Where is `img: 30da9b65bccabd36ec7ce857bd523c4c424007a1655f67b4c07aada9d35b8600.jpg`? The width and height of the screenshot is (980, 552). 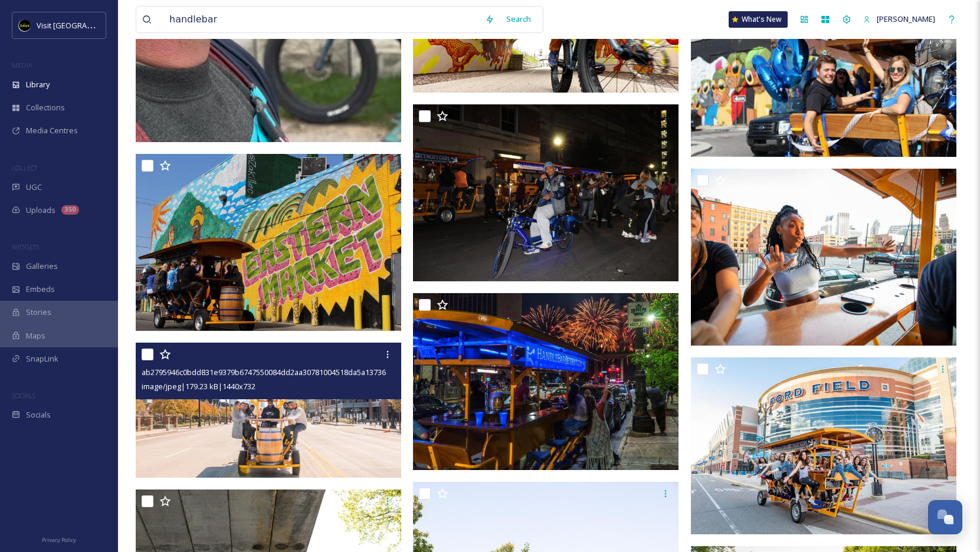 img: 30da9b65bccabd36ec7ce857bd523c4c424007a1655f67b4c07aada9d35b8600.jpg is located at coordinates (824, 446).